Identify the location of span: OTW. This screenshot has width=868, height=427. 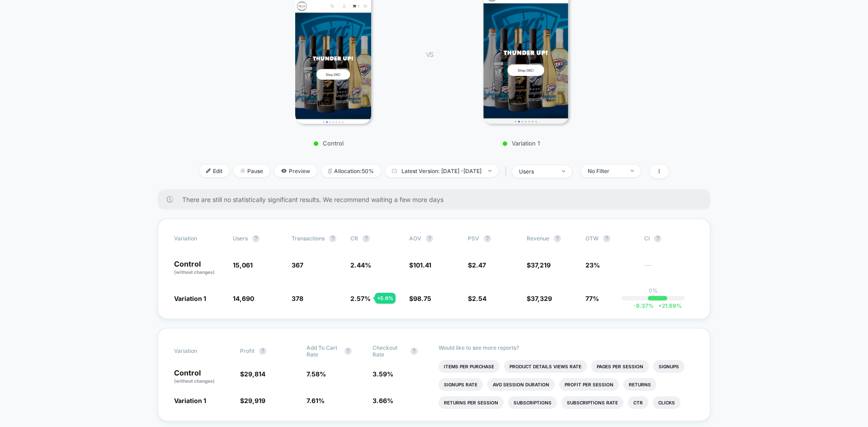
(610, 239).